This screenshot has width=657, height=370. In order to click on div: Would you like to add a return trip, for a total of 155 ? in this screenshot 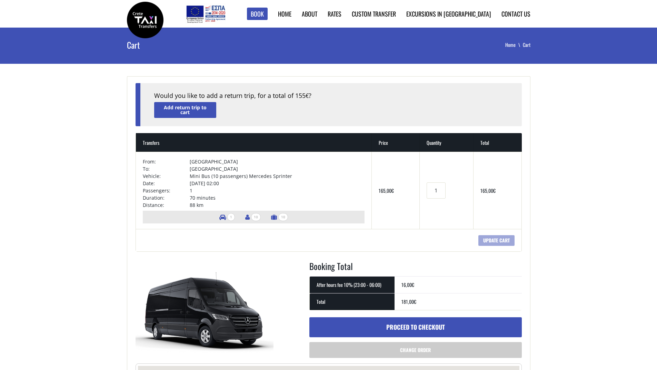, I will do `click(331, 96)`.